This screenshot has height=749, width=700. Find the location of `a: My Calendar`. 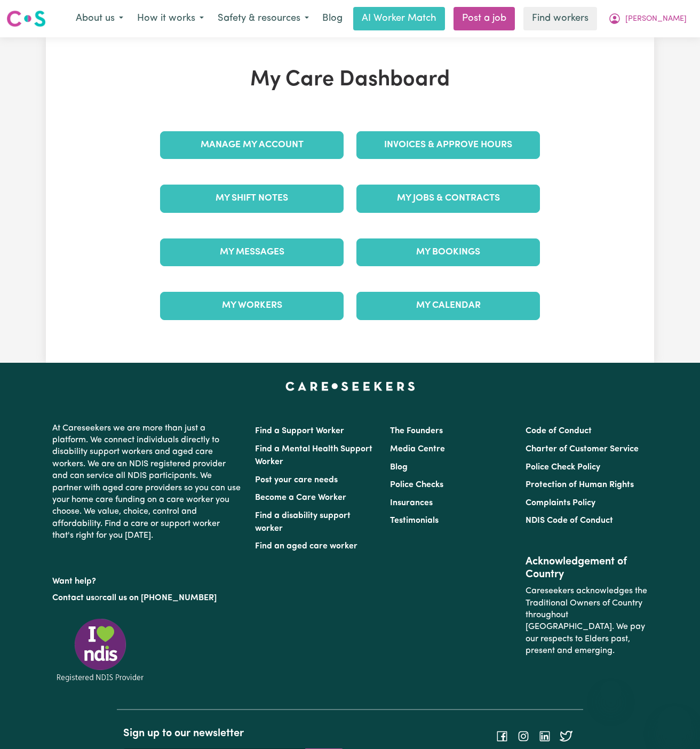

a: My Calendar is located at coordinates (449, 306).